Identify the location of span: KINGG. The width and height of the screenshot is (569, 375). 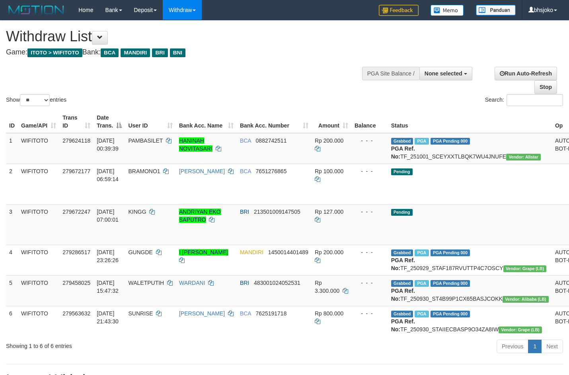
(137, 212).